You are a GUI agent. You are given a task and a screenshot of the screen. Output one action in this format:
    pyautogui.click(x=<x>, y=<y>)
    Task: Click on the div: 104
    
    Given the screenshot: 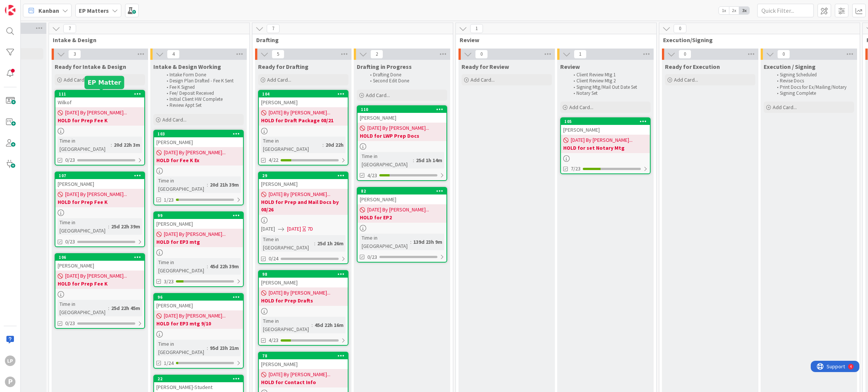 What is the action you would take?
    pyautogui.click(x=305, y=94)
    